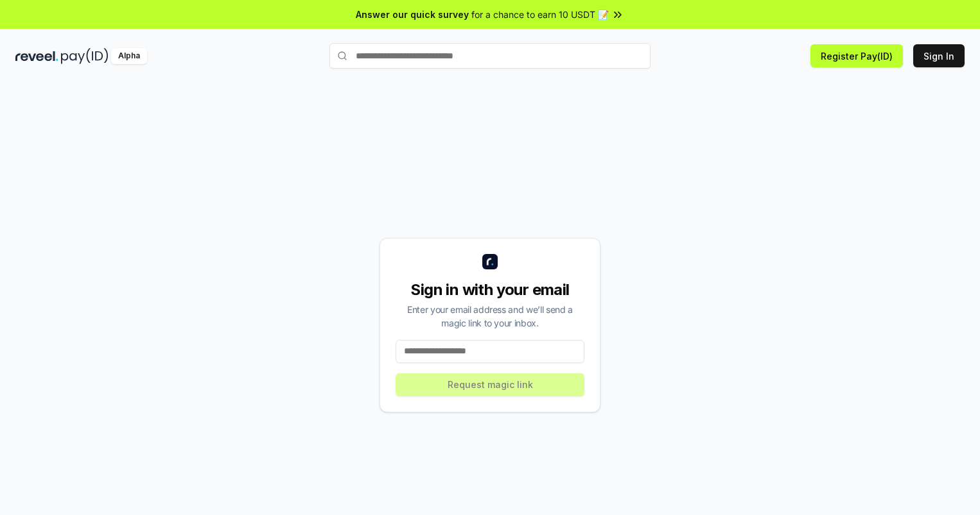  I want to click on button: Register Pay(ID), so click(857, 56).